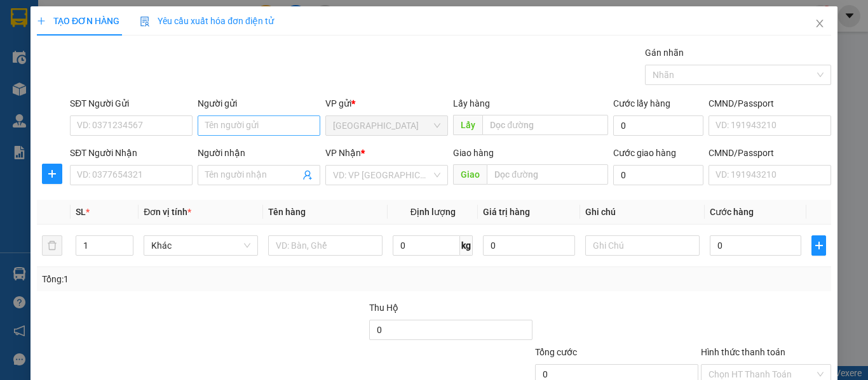 The width and height of the screenshot is (868, 380). I want to click on span: Tên hàng, so click(286, 212).